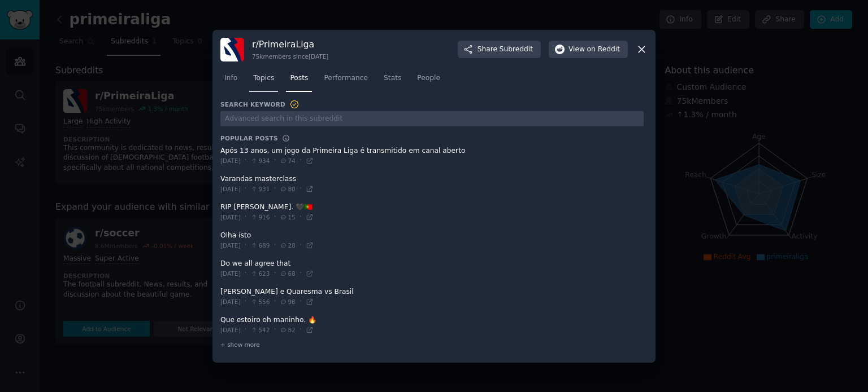 This screenshot has height=392, width=868. What do you see at coordinates (588, 50) in the screenshot?
I see `button: Viewon Reddit` at bounding box center [588, 50].